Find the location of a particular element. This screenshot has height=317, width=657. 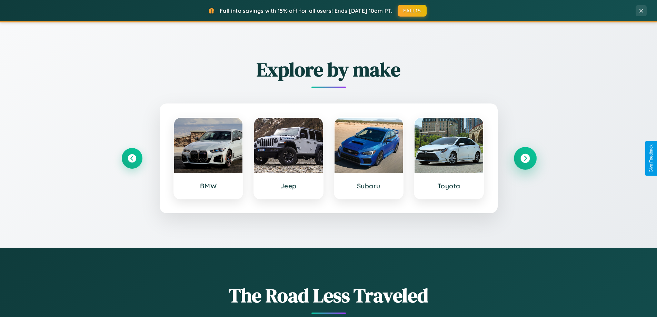

h3: Jeep is located at coordinates (288, 186).